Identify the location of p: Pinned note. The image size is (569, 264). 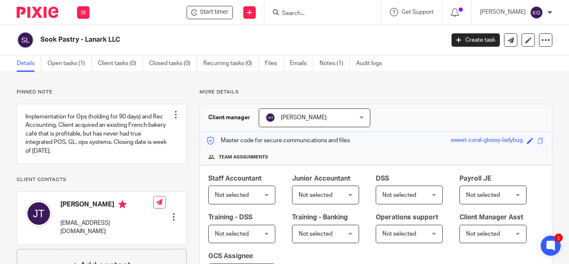
(102, 92).